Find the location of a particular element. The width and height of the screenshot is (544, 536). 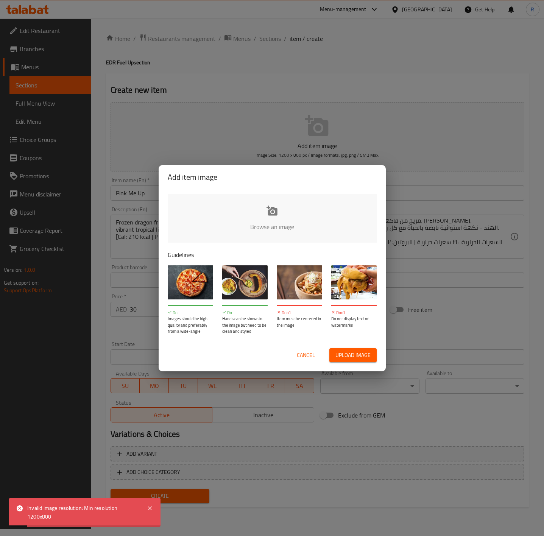

img: guide-img-2@3x.jpg is located at coordinates (245, 283).